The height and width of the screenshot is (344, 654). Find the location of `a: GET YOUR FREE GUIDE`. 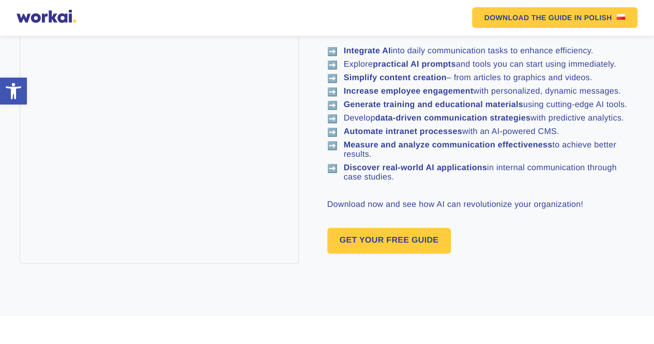

a: GET YOUR FREE GUIDE is located at coordinates (390, 241).